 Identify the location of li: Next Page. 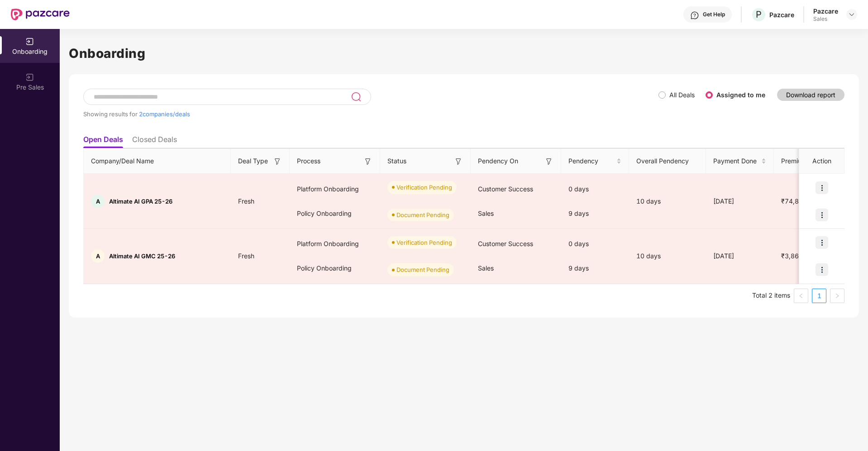
(837, 296).